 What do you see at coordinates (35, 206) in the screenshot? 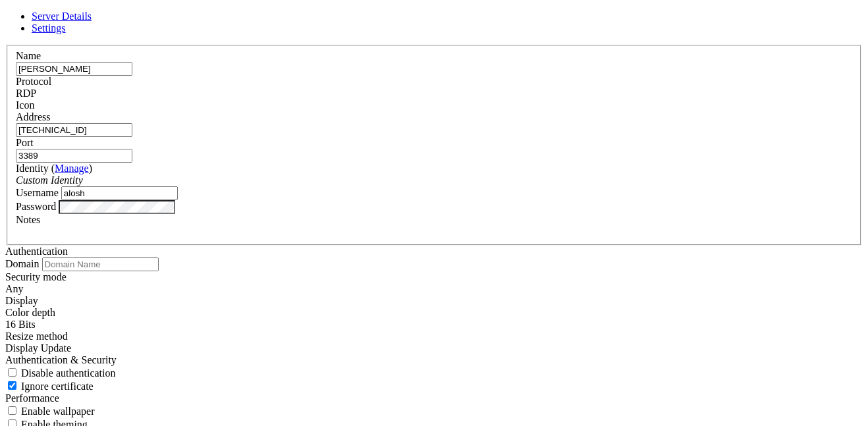
I see `label: Password` at bounding box center [35, 206].